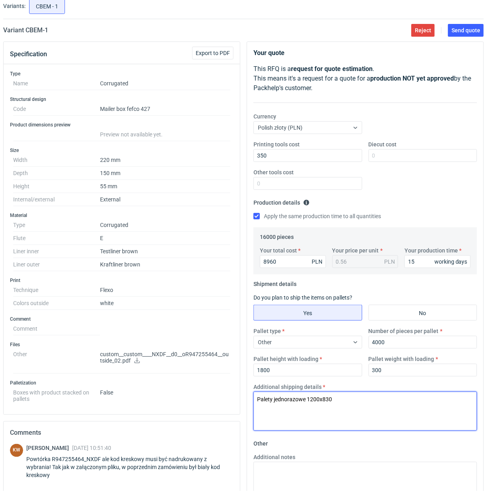  What do you see at coordinates (267, 331) in the screenshot?
I see `label: Pallet type` at bounding box center [267, 331].